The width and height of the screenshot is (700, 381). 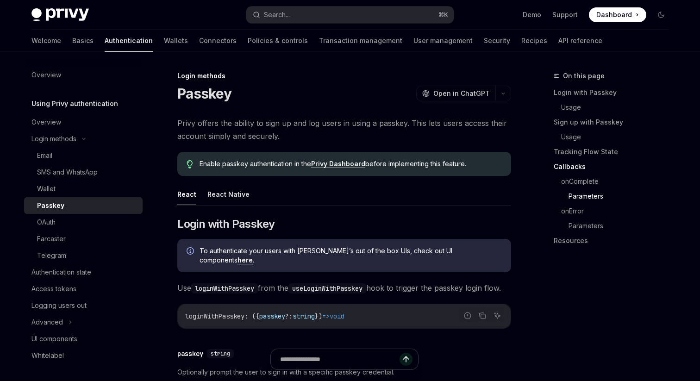 What do you see at coordinates (46, 222) in the screenshot?
I see `div: OAuth` at bounding box center [46, 222].